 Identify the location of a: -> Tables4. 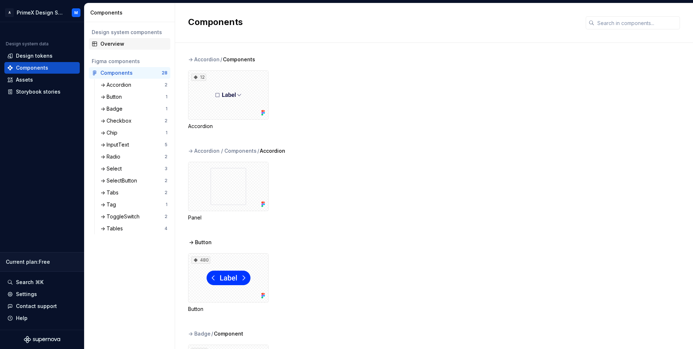
(134, 228).